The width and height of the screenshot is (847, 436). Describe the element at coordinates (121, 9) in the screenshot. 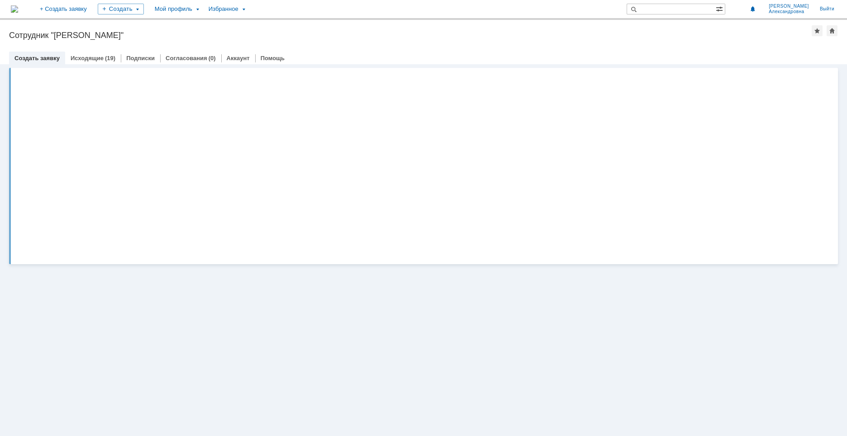

I see `div: Создать` at that location.